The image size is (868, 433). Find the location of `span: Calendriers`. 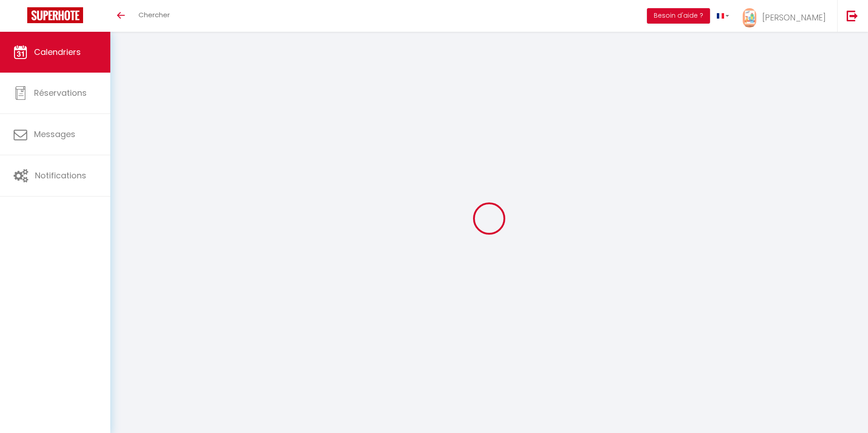

span: Calendriers is located at coordinates (58, 52).